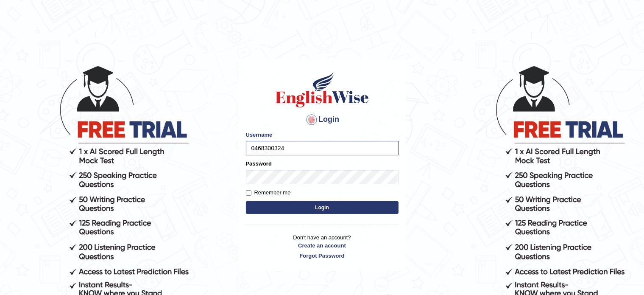 The image size is (644, 295). What do you see at coordinates (322, 89) in the screenshot?
I see `img: Logo of English Wise sign in for intelligent practice with AI` at bounding box center [322, 89].